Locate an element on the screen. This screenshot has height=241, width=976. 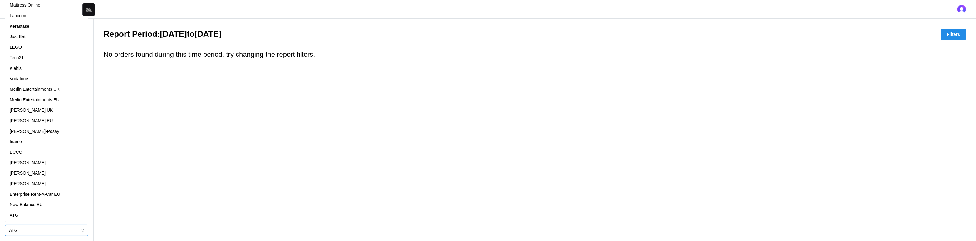
p: Inamo is located at coordinates (16, 142).